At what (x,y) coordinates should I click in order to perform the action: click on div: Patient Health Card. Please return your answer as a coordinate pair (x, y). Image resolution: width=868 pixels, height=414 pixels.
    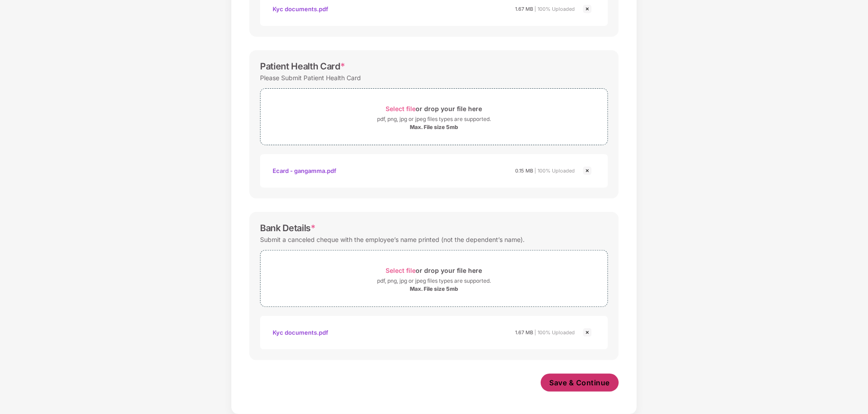
    Looking at the image, I should click on (303, 66).